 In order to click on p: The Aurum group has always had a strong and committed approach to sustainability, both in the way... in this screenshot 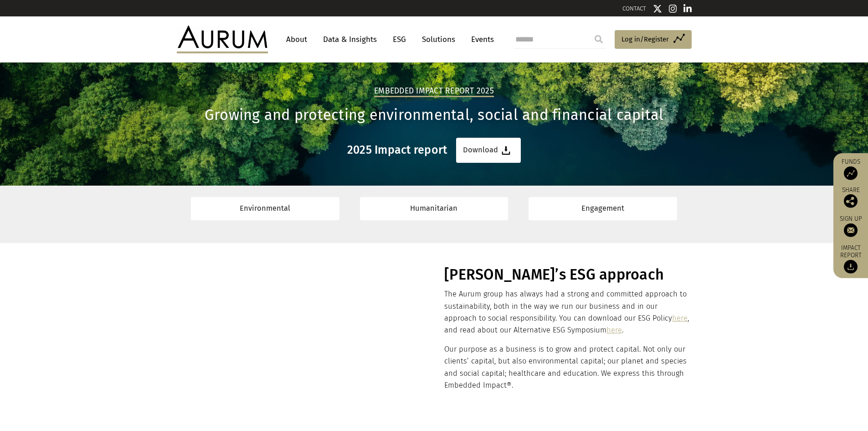, I will do `click(567, 312)`.